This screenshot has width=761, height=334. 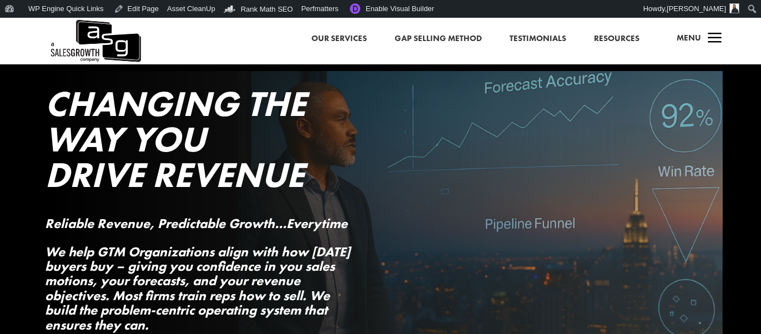 I want to click on div: v 4.0.25, so click(x=43, y=22).